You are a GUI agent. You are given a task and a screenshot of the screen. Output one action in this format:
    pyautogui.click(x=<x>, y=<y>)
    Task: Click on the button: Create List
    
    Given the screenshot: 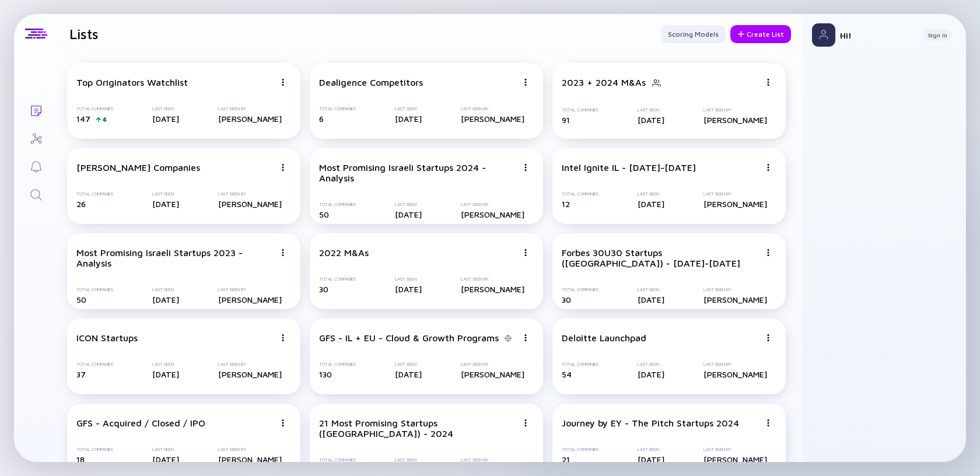 What is the action you would take?
    pyautogui.click(x=760, y=34)
    